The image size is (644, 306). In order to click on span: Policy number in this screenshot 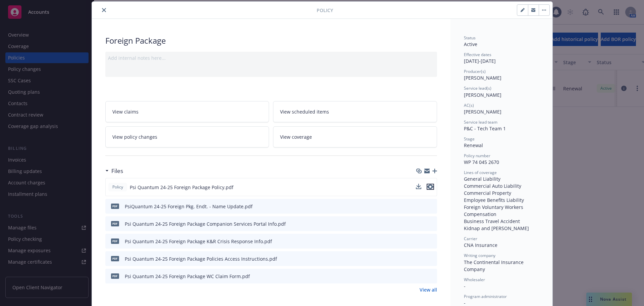, I will do `click(477, 155)`.